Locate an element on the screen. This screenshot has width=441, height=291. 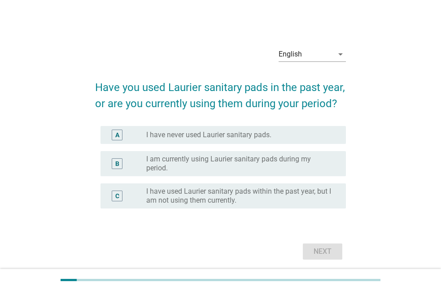
div: B is located at coordinates (117, 163).